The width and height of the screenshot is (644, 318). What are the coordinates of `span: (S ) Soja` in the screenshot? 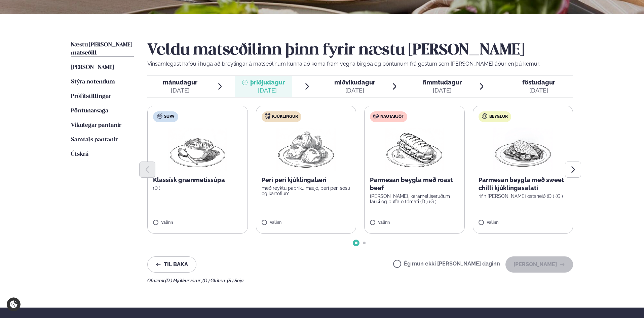 It's located at (235, 280).